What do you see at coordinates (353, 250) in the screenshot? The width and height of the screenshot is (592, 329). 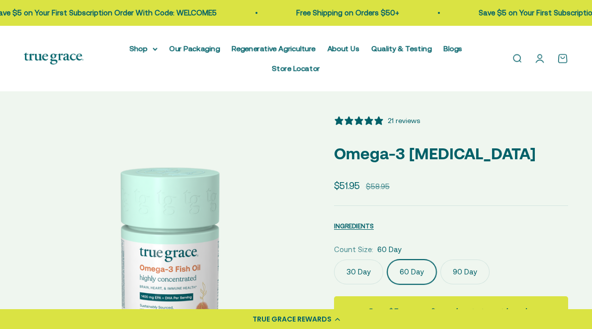 I see `legend: Count Size:` at bounding box center [353, 250].